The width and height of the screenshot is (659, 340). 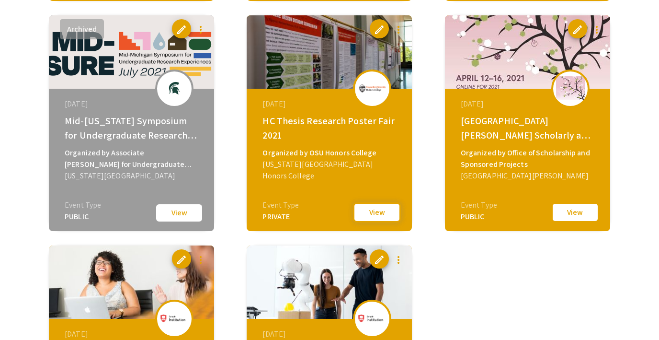 What do you see at coordinates (331, 128) in the screenshot?
I see `div: HC Thesis Research Poster Fair 2021` at bounding box center [331, 128].